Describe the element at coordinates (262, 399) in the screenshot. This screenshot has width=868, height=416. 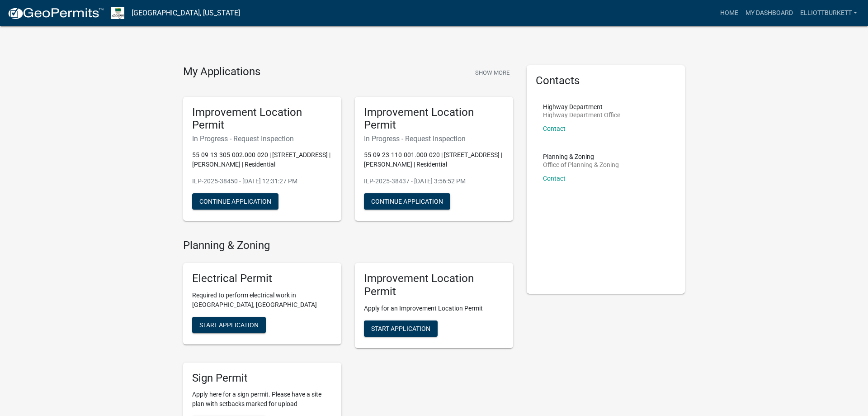
I see `p: Apply here for a sign permit. Please have a site plan with setbacks marked for upload` at that location.